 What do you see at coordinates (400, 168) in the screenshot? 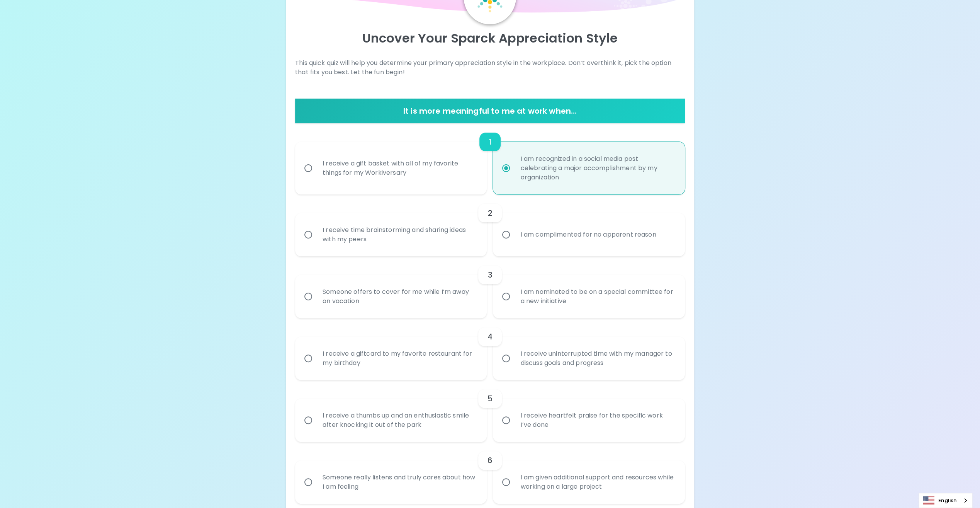
I see `div: I receive a gift basket with all of my favorite things for my Workiversary` at bounding box center [400, 168].